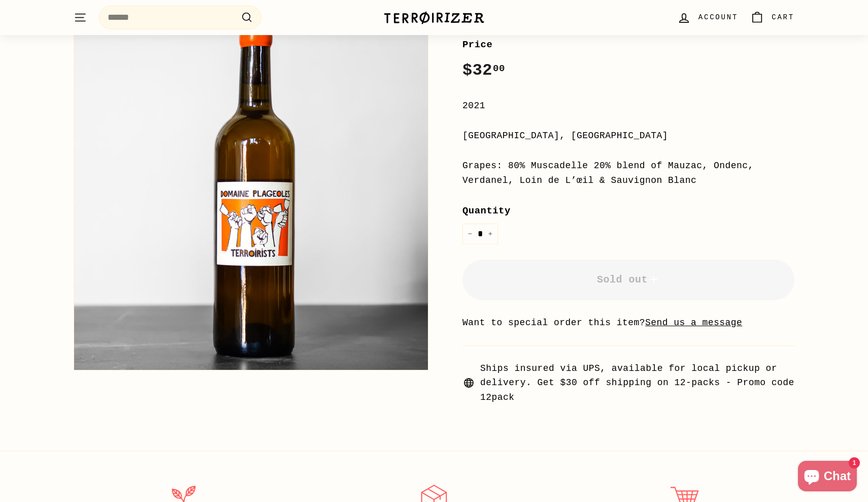  I want to click on u: Send us a message, so click(693, 323).